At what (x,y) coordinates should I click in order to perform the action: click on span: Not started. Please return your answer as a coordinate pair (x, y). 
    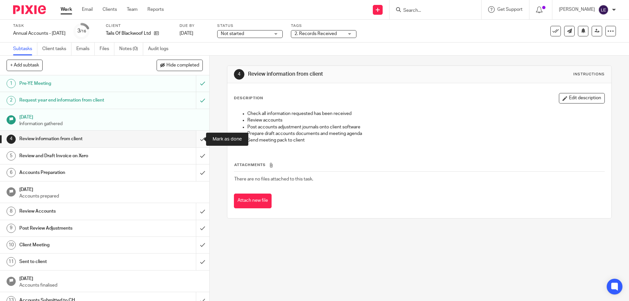
    Looking at the image, I should click on (232, 34).